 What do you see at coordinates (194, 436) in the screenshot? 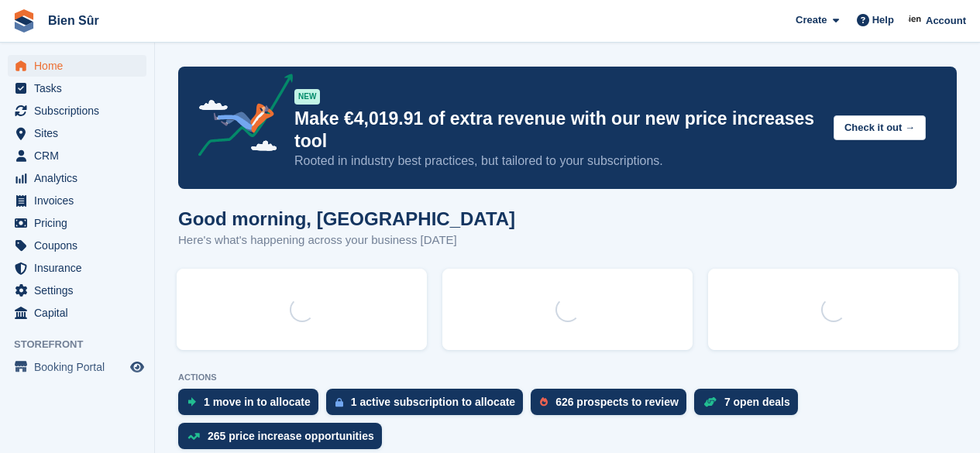
I see `img: price_increase_opportunities-93ffe204e8149a01c8c9dc8f82e8f89637d9d84a8eef4429ea346261dce0b2c0.svg` at bounding box center [194, 436].